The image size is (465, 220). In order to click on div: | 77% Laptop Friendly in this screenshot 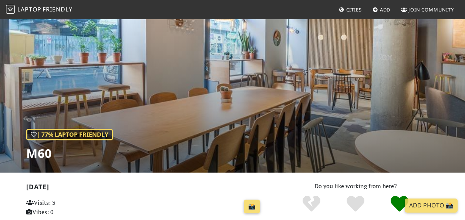, I will do `click(70, 135)`.